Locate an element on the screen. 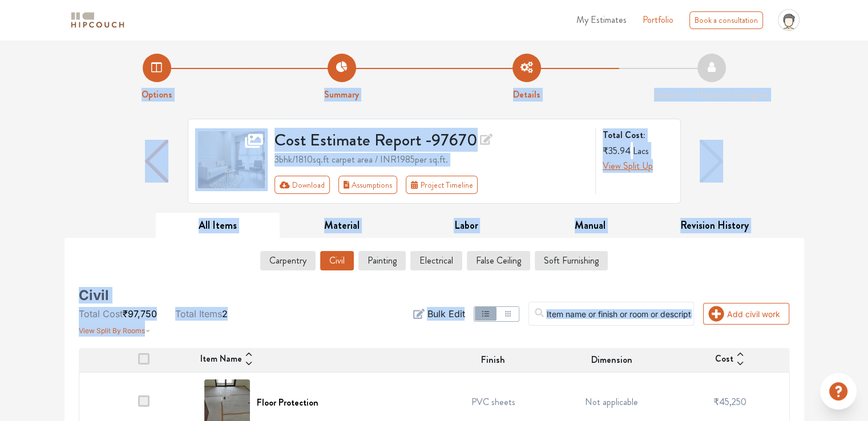 This screenshot has height=421, width=868. button: Carpentry is located at coordinates (288, 261).